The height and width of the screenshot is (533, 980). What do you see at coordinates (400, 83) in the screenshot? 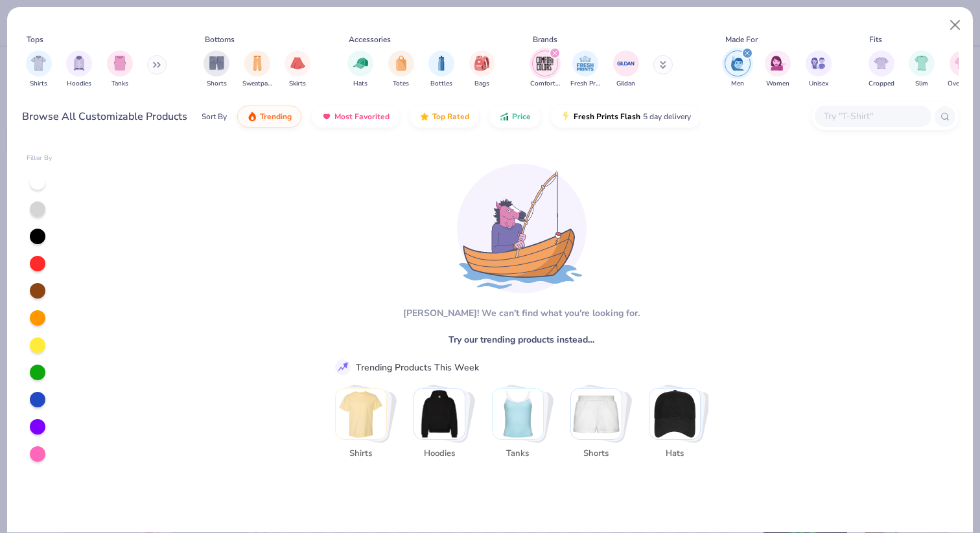
I see `span: Totes` at bounding box center [400, 83].